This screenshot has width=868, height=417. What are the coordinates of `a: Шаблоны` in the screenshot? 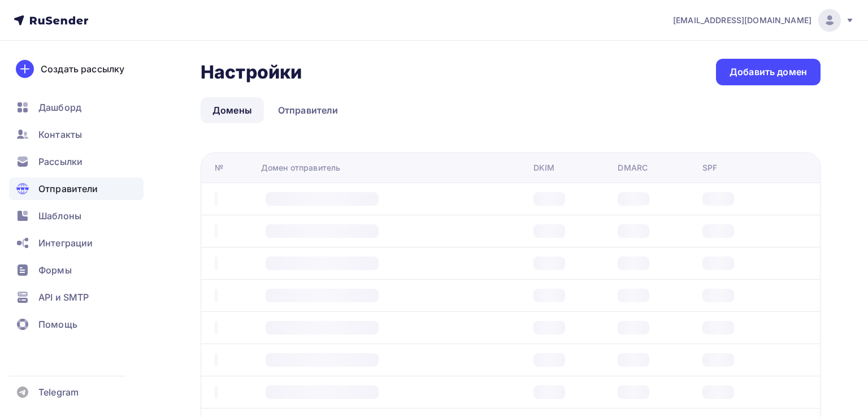 It's located at (77, 216).